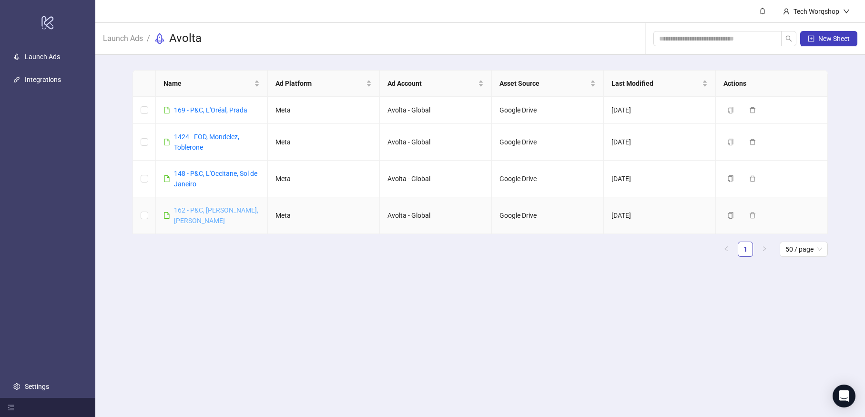 The width and height of the screenshot is (865, 417). Describe the element at coordinates (436, 83) in the screenshot. I see `th: Ad Account` at that location.